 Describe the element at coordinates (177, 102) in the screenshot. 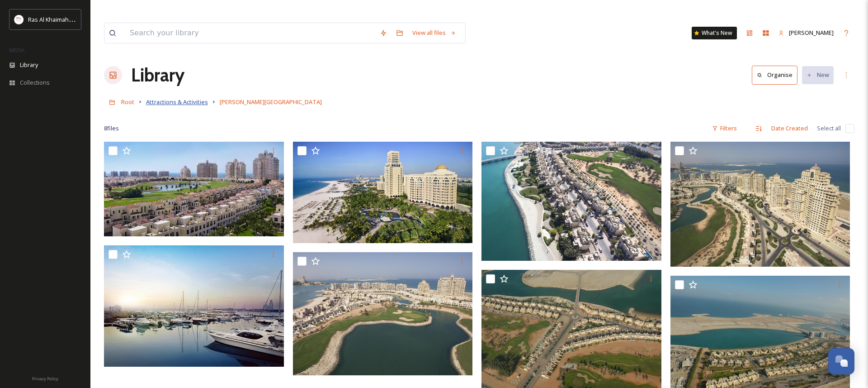

I see `a: Attractions & Activities` at that location.